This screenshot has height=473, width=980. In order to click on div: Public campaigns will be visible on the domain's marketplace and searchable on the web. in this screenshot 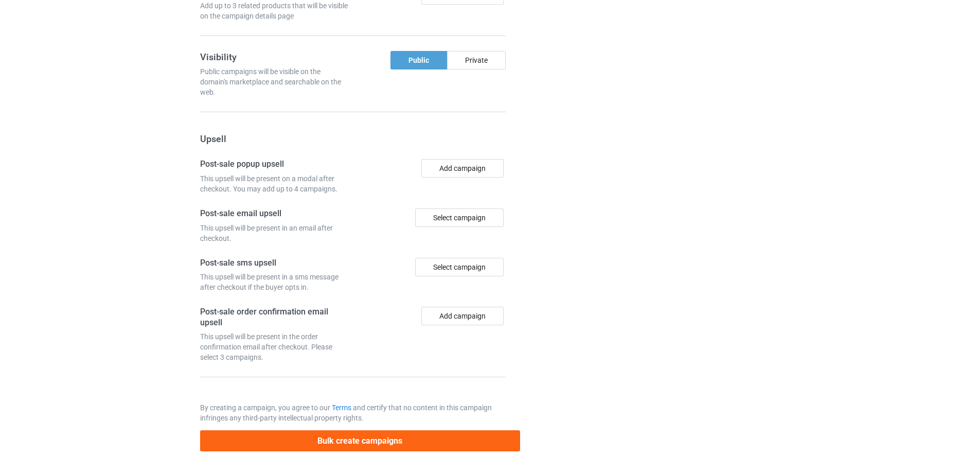, I will do `click(275, 82)`.